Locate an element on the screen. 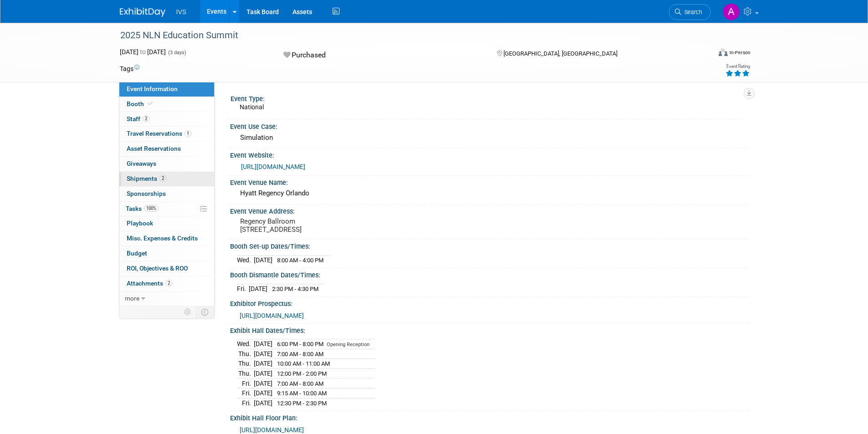 This screenshot has height=434, width=868. span: Travel Reservations is located at coordinates (159, 134).